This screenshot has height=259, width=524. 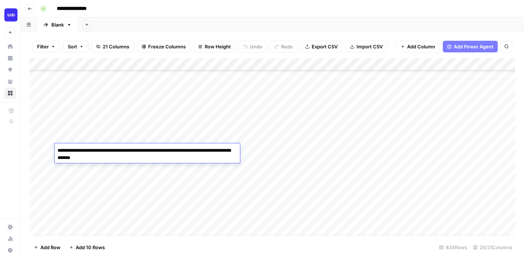 I want to click on button: Add 10 Rows, so click(x=87, y=248).